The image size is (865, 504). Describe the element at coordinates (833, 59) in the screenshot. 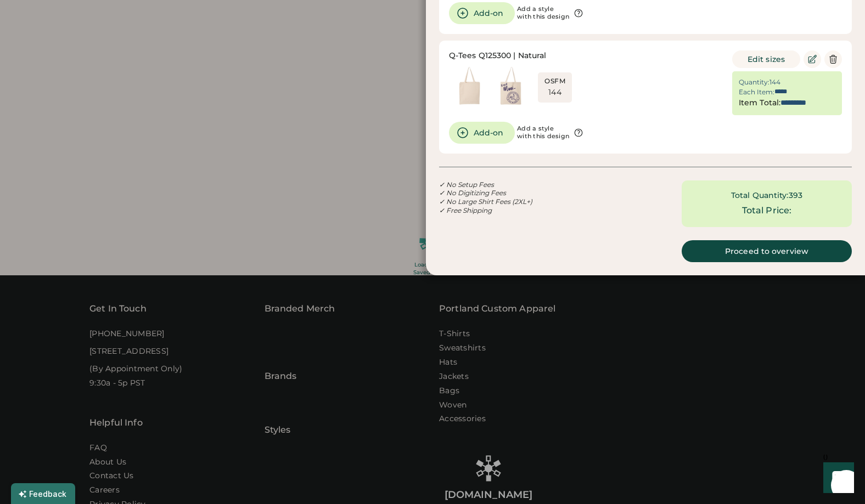

I see `button: Delete` at that location.